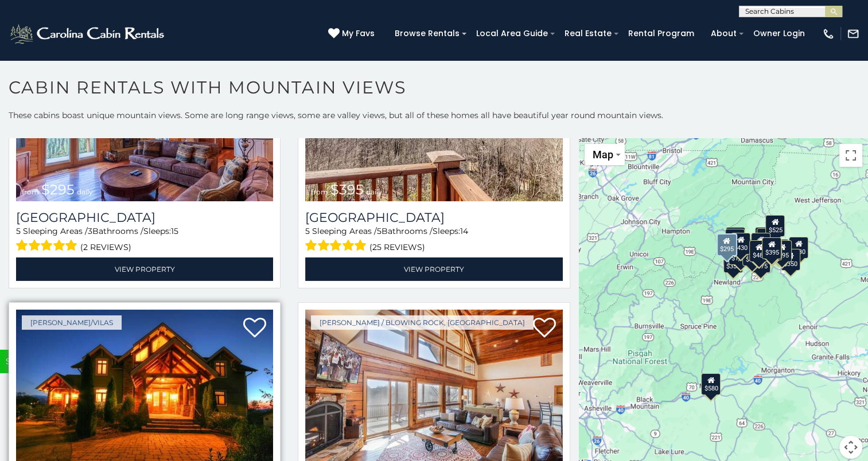 This screenshot has width=868, height=461. I want to click on img: White-1-2.png, so click(88, 34).